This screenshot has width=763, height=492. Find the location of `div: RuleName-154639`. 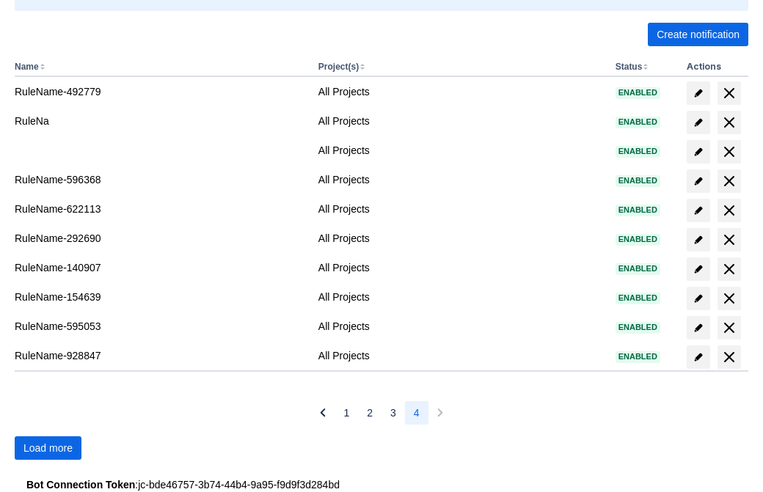

div: RuleName-154639 is located at coordinates (161, 297).